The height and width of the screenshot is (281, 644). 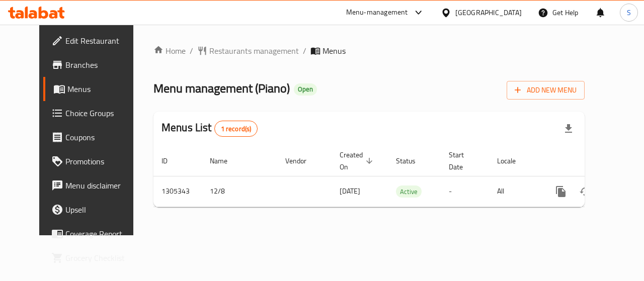 I want to click on div: Export file, so click(x=568, y=129).